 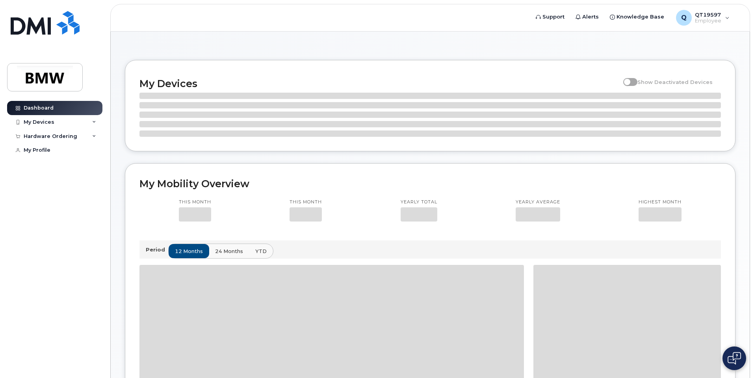 I want to click on p: Yearly total, so click(x=418, y=202).